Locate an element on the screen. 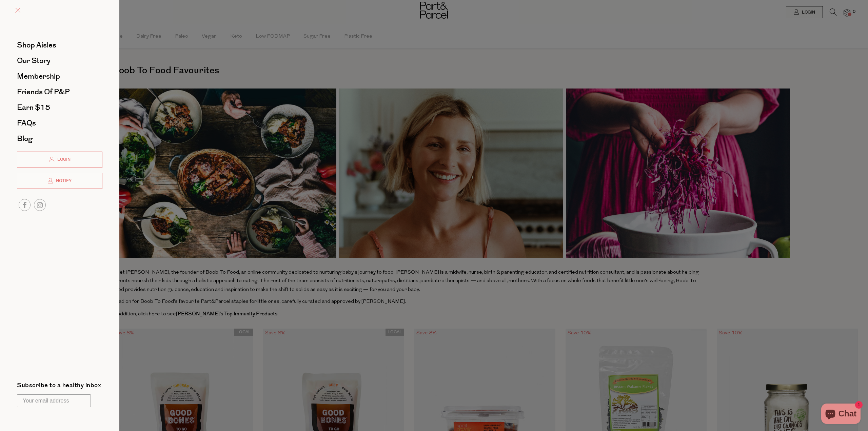  span: Membership is located at coordinates (38, 77).